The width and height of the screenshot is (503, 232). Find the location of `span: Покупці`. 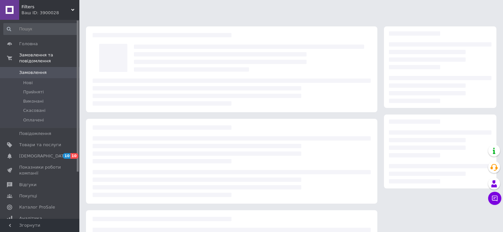

span: Покупці is located at coordinates (28, 196).